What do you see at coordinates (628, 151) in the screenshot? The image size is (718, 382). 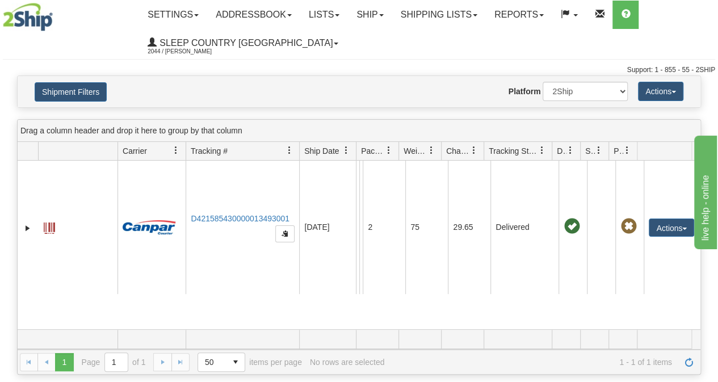 I see `a: Pickup Status filter column settings` at bounding box center [628, 151].